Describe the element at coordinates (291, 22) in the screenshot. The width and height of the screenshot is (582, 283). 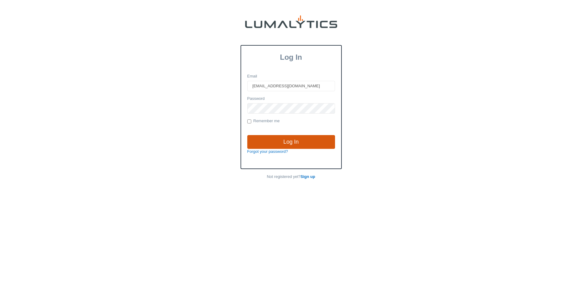
I see `img: lumalytics-black-e9b537c871f77d9ce8d3a6940f85695cd68c596e3f819dc492052d1098752254.png` at that location.